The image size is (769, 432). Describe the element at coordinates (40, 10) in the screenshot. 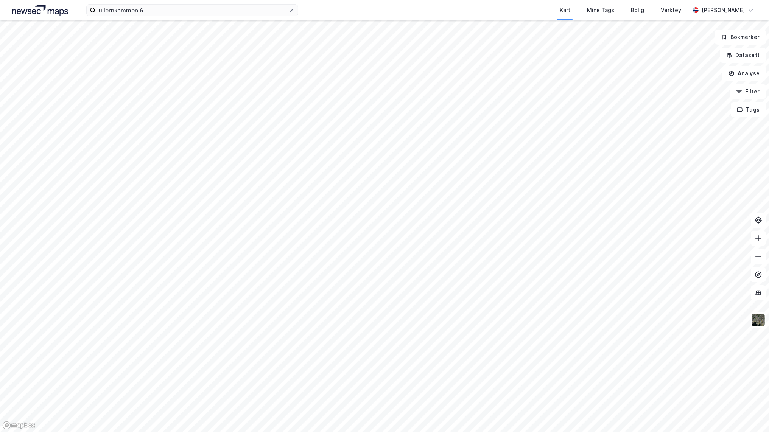

I see `img: logo.a4113a55bc3d86da70a041830d287a7e.svg` at that location.